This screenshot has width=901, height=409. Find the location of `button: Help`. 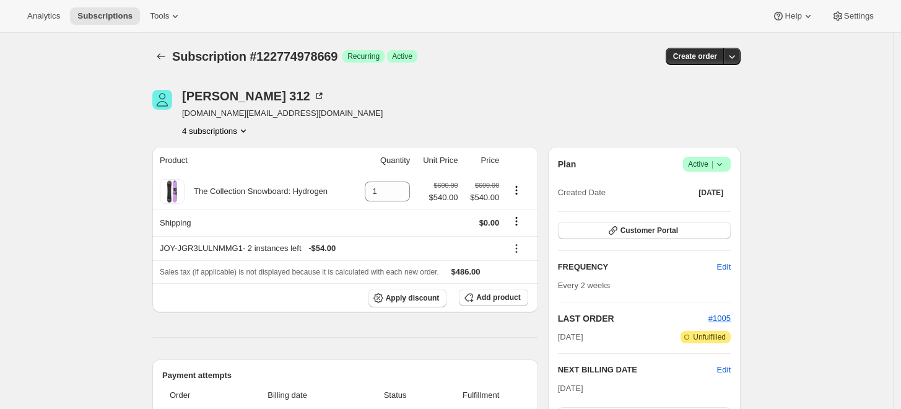

button: Help is located at coordinates (793, 16).